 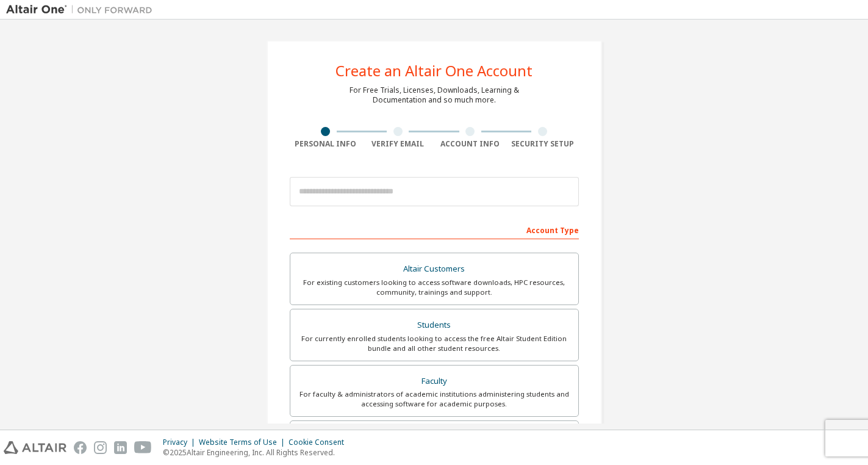 What do you see at coordinates (80, 448) in the screenshot?
I see `img: facebook.svg` at bounding box center [80, 448].